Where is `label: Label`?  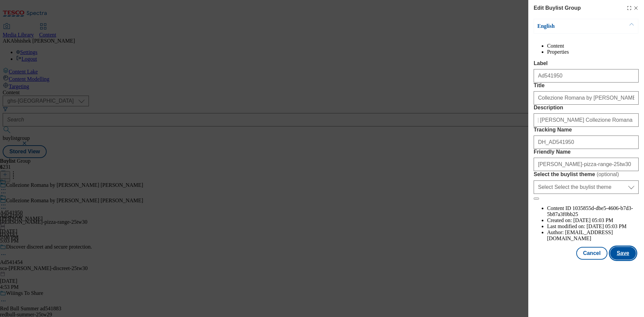
label: Label is located at coordinates (586, 64).